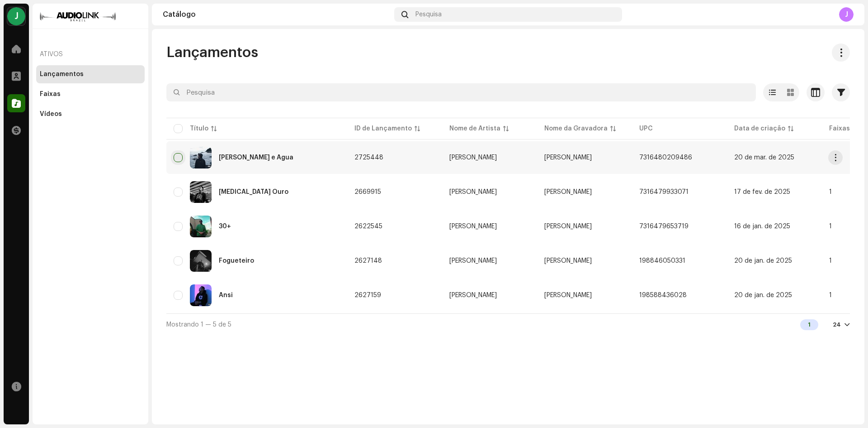 Image resolution: width=868 pixels, height=428 pixels. Describe the element at coordinates (62, 74) in the screenshot. I see `div: Lançamentos` at that location.